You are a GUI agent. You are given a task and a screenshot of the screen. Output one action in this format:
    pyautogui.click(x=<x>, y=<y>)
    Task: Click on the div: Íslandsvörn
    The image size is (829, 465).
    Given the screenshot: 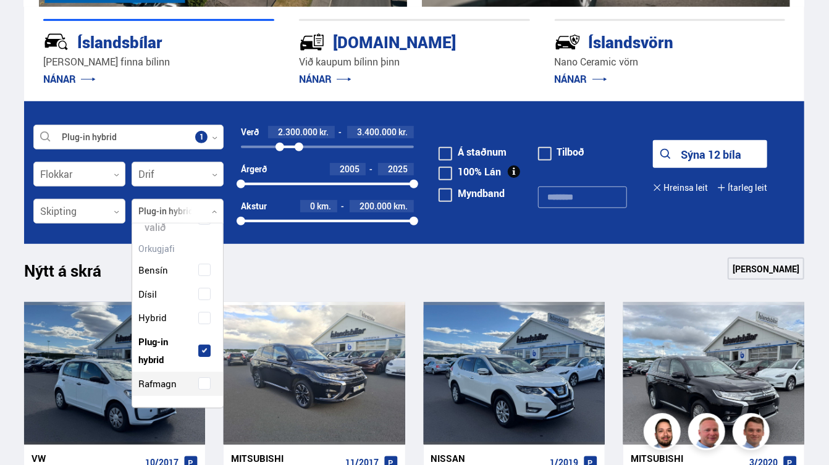 What is the action you would take?
    pyautogui.click(x=648, y=41)
    